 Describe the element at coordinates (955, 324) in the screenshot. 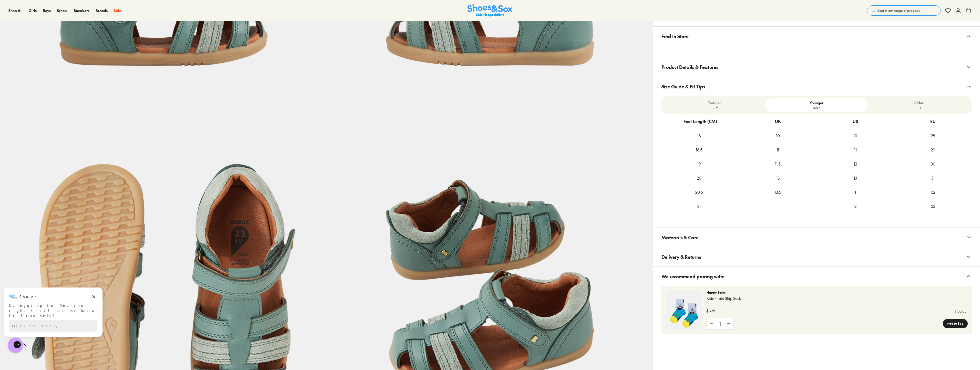

I see `button: Add to Bag` at that location.